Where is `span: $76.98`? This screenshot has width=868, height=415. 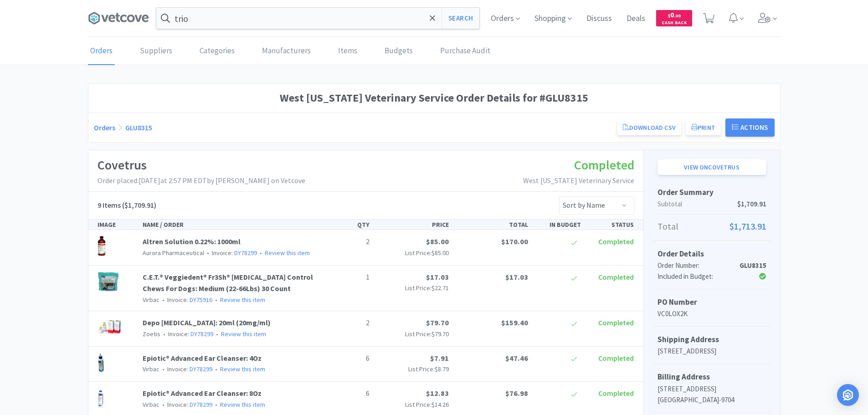 span: $76.98 is located at coordinates (517, 393).